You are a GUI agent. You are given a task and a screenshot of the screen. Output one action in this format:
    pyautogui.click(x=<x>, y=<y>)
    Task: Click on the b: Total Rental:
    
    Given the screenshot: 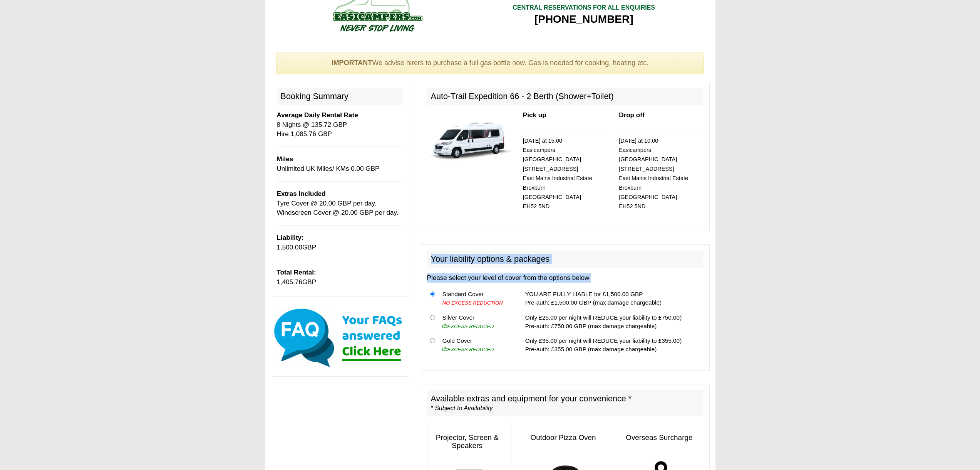 What is the action you would take?
    pyautogui.click(x=297, y=272)
    